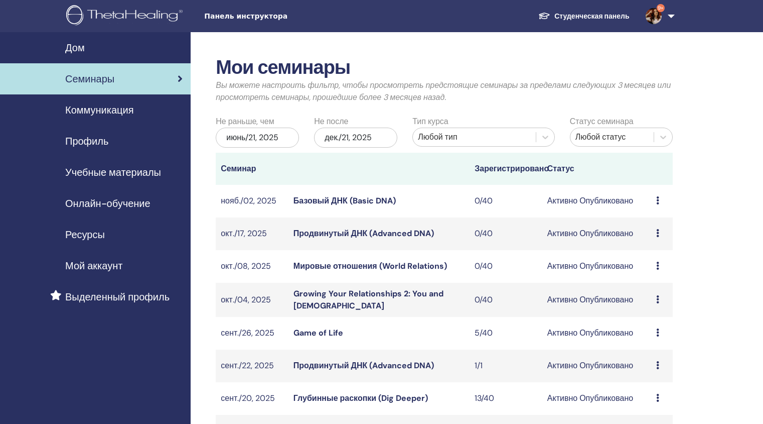 This screenshot has height=424, width=763. Describe the element at coordinates (356, 138) in the screenshot. I see `div: дек./21, 2025` at that location.